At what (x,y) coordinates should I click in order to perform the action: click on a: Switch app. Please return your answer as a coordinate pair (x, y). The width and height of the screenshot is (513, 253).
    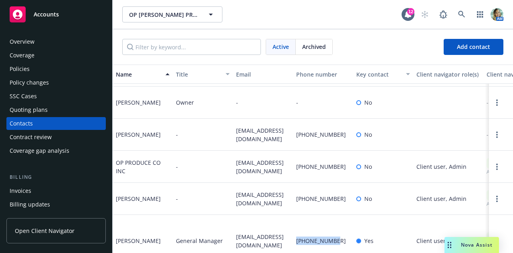
    Looking at the image, I should click on (480, 14).